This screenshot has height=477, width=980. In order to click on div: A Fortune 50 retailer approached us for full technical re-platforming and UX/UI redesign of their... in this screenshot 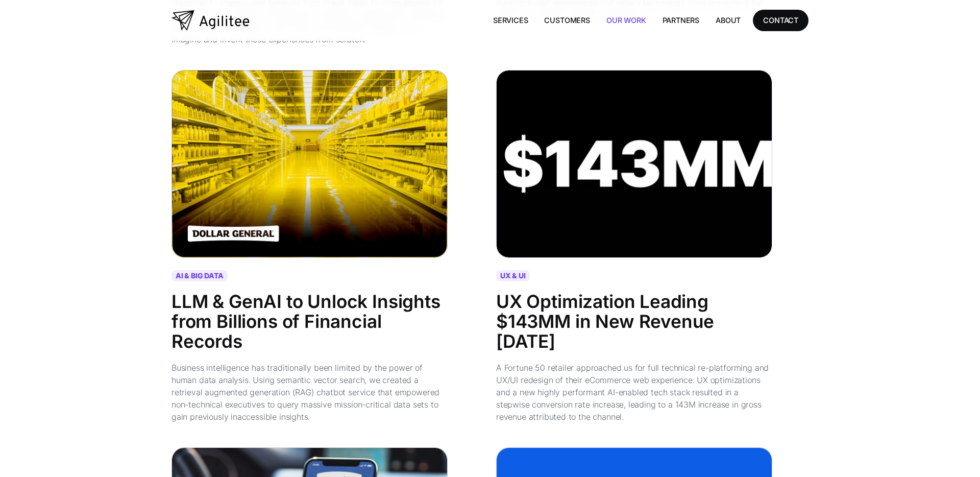, I will do `click(635, 392)`.